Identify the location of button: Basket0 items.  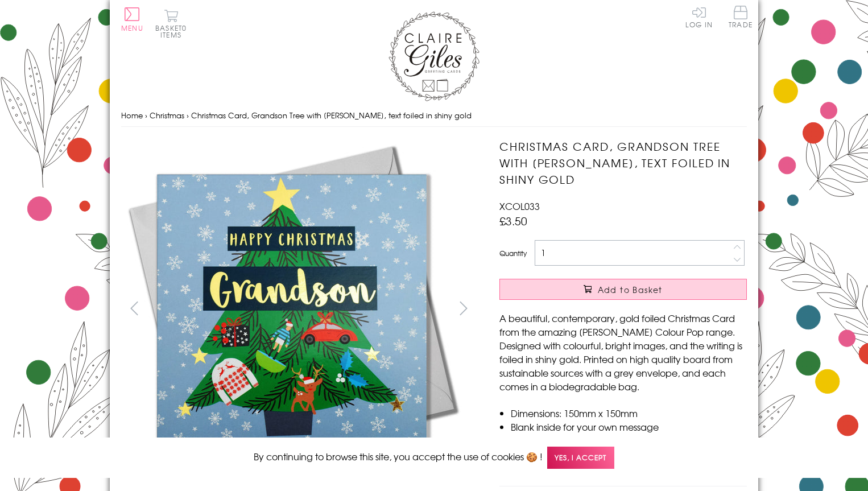
(171, 23).